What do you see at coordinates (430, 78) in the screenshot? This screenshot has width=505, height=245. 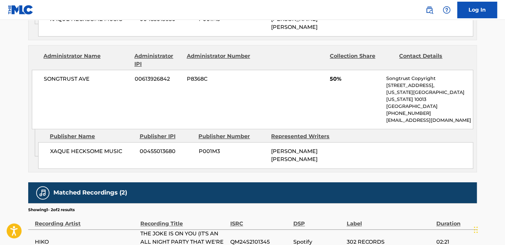 I see `p: Songtrust Copyright` at bounding box center [430, 78].